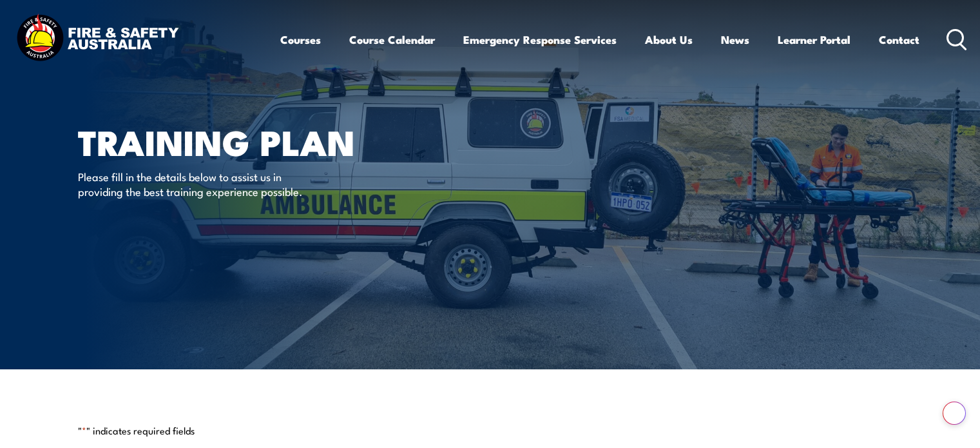 Image resolution: width=980 pixels, height=448 pixels. I want to click on a: Contact, so click(899, 39).